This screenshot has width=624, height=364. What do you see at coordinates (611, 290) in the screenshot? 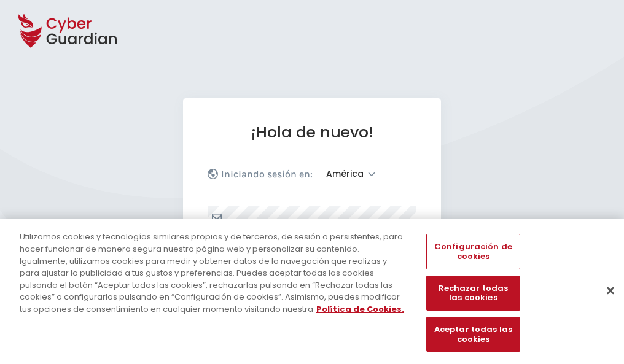
I see `button: Cerrar` at bounding box center [611, 290].